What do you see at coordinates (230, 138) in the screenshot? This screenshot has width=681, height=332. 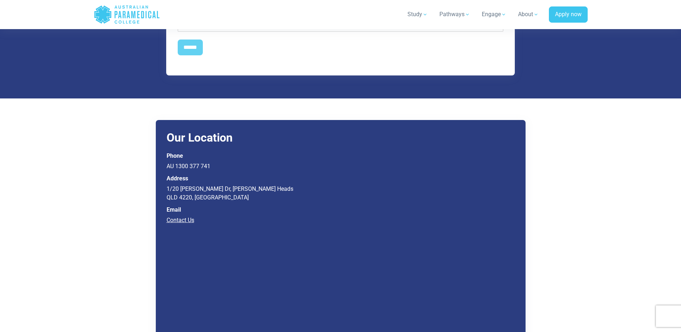 I see `h2: Our Location` at bounding box center [230, 138].